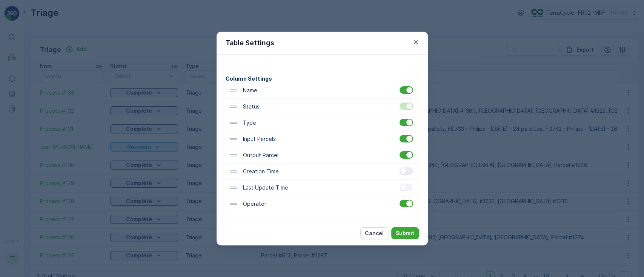  Describe the element at coordinates (265, 188) in the screenshot. I see `p: Last Update Time` at that location.